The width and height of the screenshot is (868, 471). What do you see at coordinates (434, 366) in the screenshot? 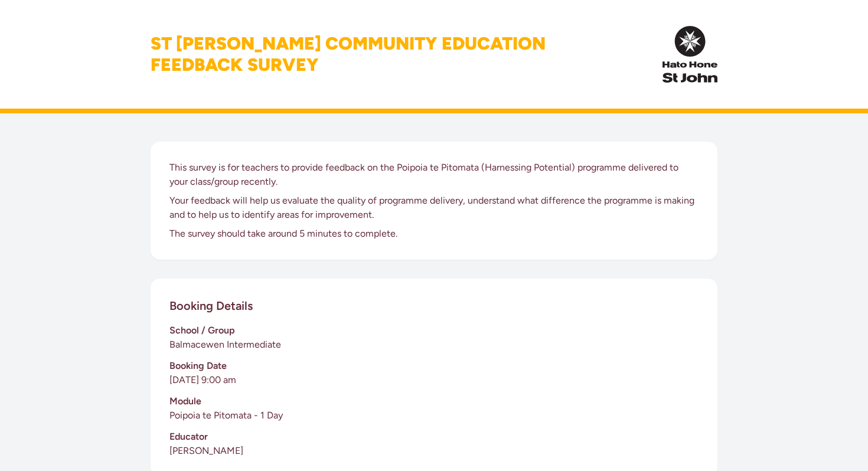
I see `h3: Booking Date` at bounding box center [434, 366].